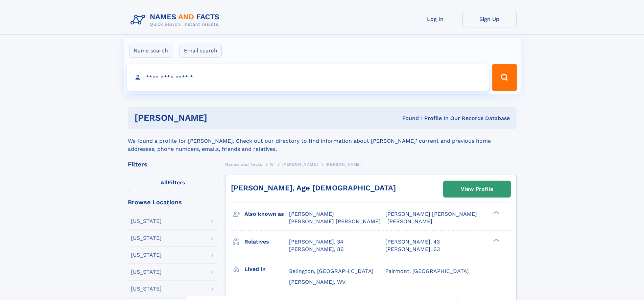 The height and width of the screenshot is (300, 644). Describe the element at coordinates (272, 165) in the screenshot. I see `span: W` at that location.